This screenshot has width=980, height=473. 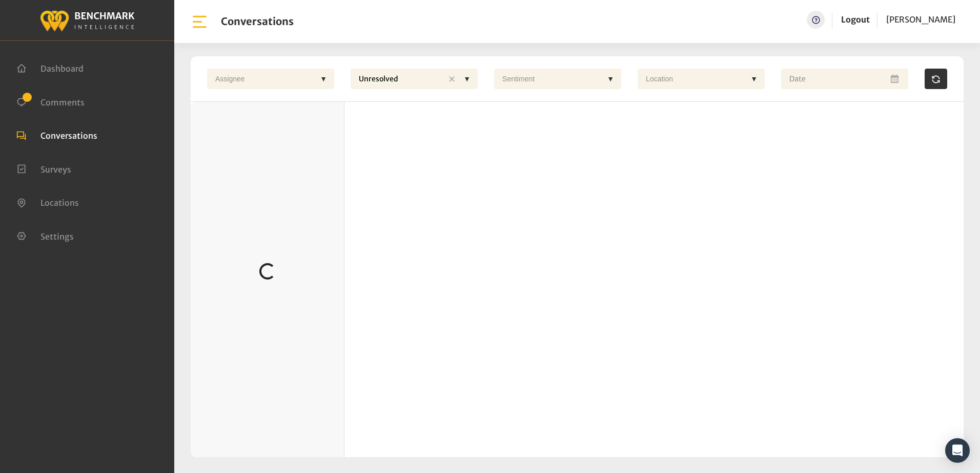 I want to click on span: Surveys, so click(x=56, y=169).